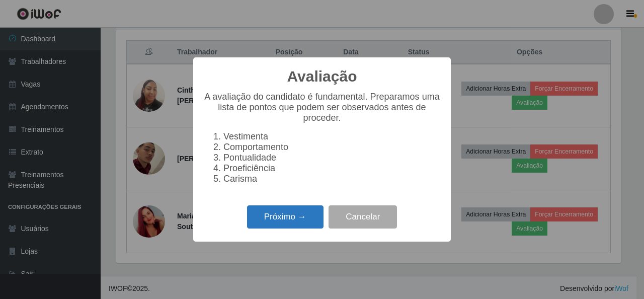 This screenshot has height=299, width=644. Describe the element at coordinates (332, 168) in the screenshot. I see `li: Proeficiência` at that location.